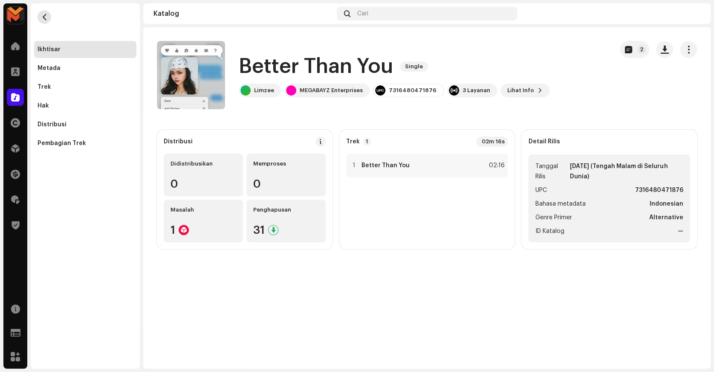 The height and width of the screenshot is (372, 714). I want to click on div: 02:16, so click(495, 165).